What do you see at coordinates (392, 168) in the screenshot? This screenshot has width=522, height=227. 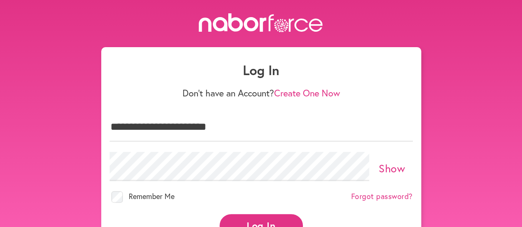 I see `a: Show` at bounding box center [392, 168].